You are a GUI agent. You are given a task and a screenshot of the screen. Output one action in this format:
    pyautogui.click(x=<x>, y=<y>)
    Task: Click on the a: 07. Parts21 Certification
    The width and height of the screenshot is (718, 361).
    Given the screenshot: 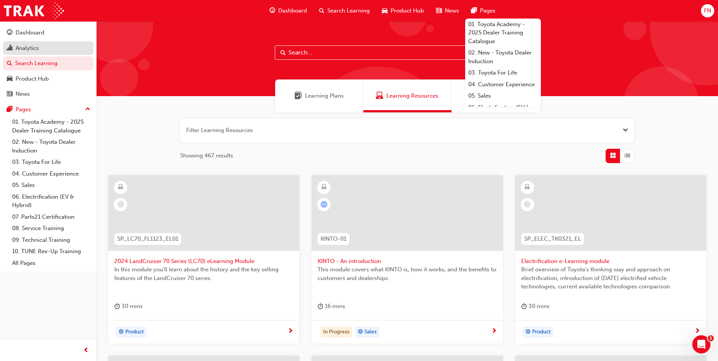 What is the action you would take?
    pyautogui.click(x=51, y=217)
    